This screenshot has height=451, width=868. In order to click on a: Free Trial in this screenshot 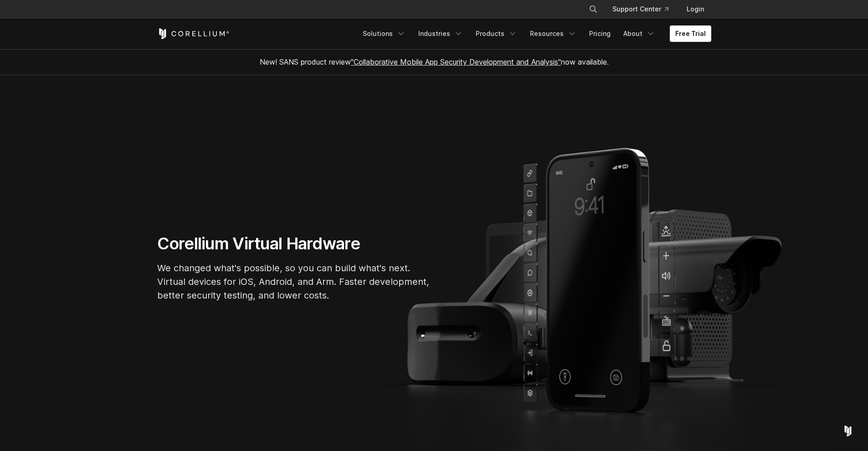, I will do `click(690, 33)`.